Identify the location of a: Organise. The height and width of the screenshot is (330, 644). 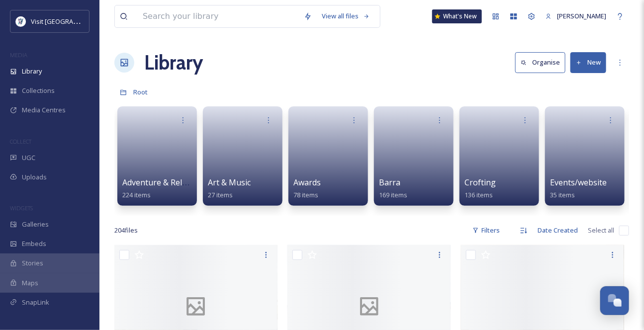
(542, 62).